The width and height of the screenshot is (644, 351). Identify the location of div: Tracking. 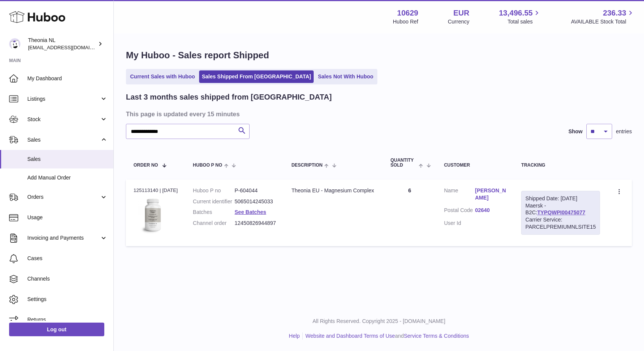
(560, 165).